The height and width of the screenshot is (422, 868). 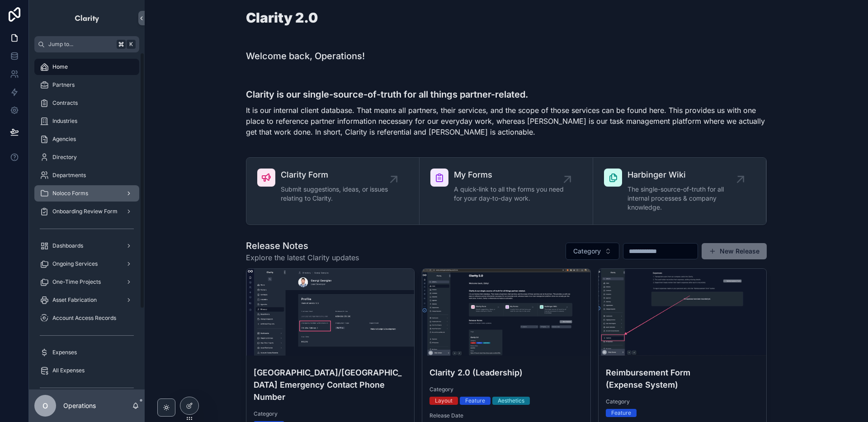 What do you see at coordinates (511, 401) in the screenshot?
I see `div: Aesthetics` at bounding box center [511, 401].